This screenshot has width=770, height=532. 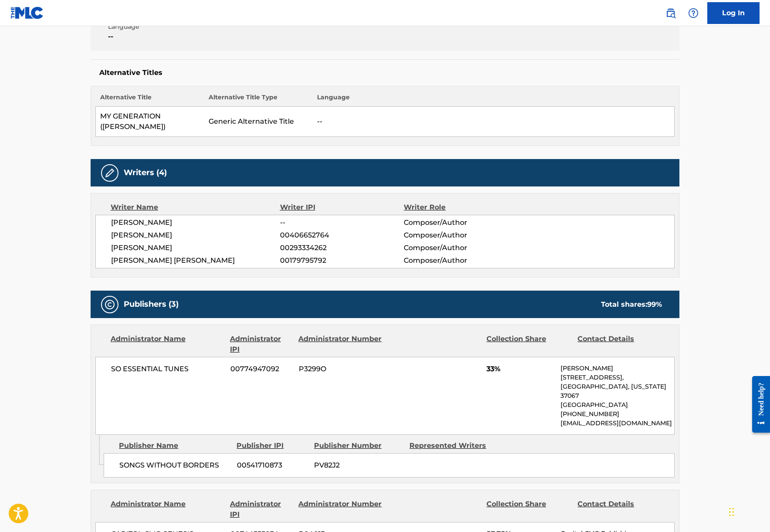 What do you see at coordinates (358, 446) in the screenshot?
I see `div: Publisher Number` at bounding box center [358, 446].